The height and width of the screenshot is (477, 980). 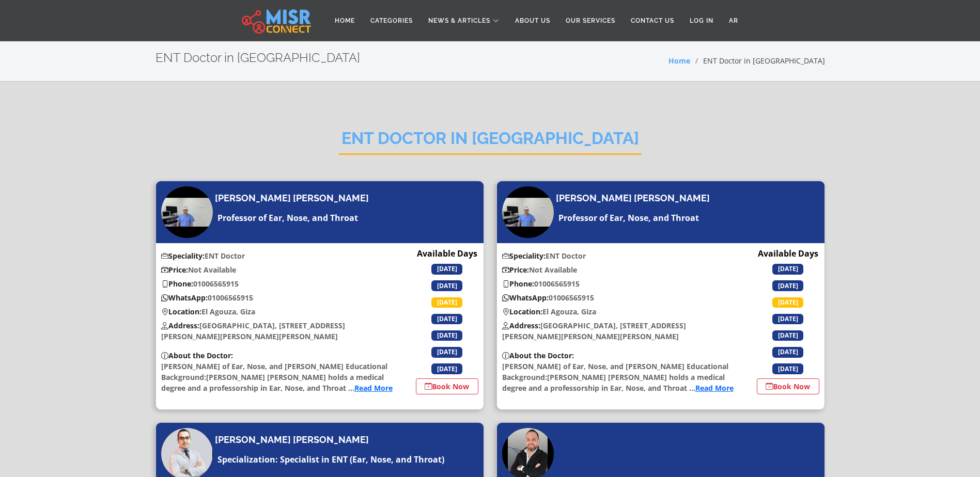 What do you see at coordinates (331, 459) in the screenshot?
I see `a: Specialization: Specialist in ENT (Ear, Nose, and Throat)` at bounding box center [331, 459].